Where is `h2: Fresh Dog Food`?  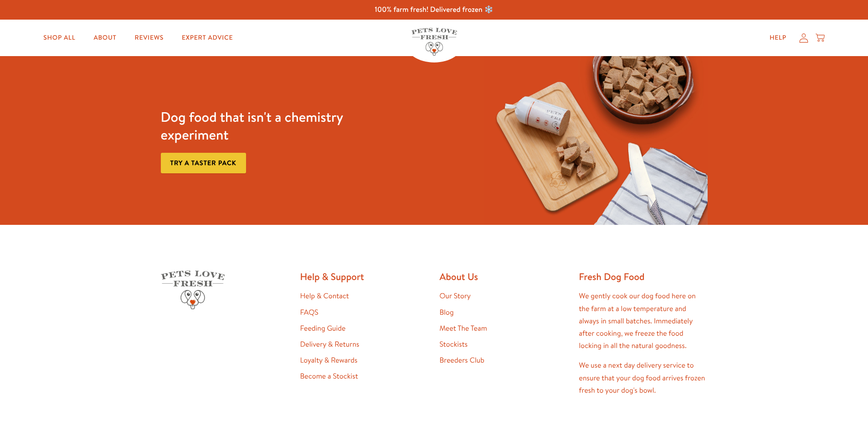 h2: Fresh Dog Food is located at coordinates (643, 276).